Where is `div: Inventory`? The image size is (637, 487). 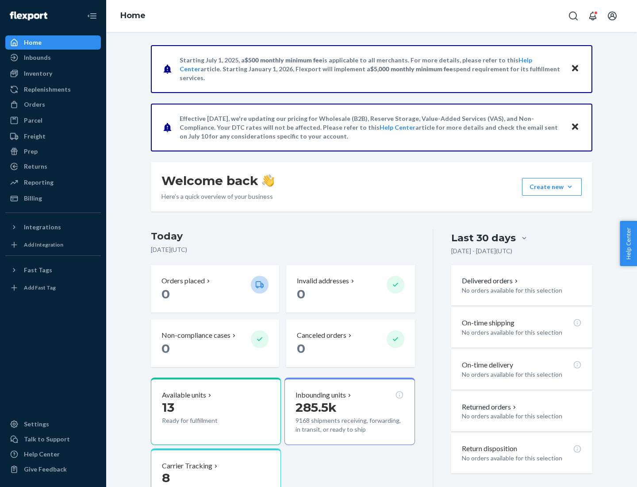 div: Inventory is located at coordinates (38, 73).